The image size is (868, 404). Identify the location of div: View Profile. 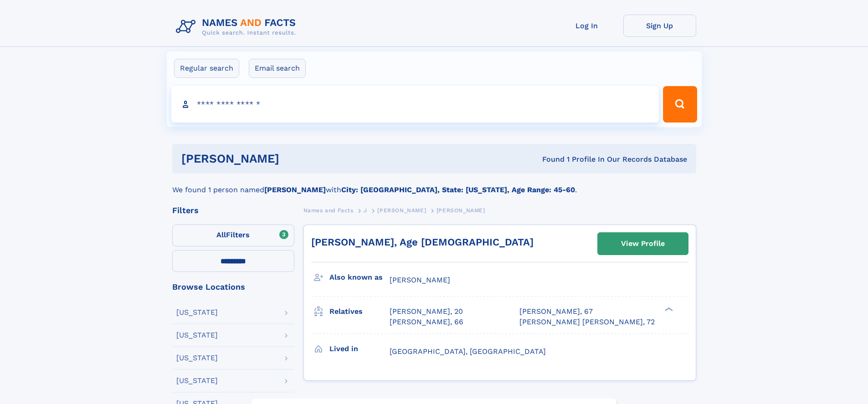
(643, 244).